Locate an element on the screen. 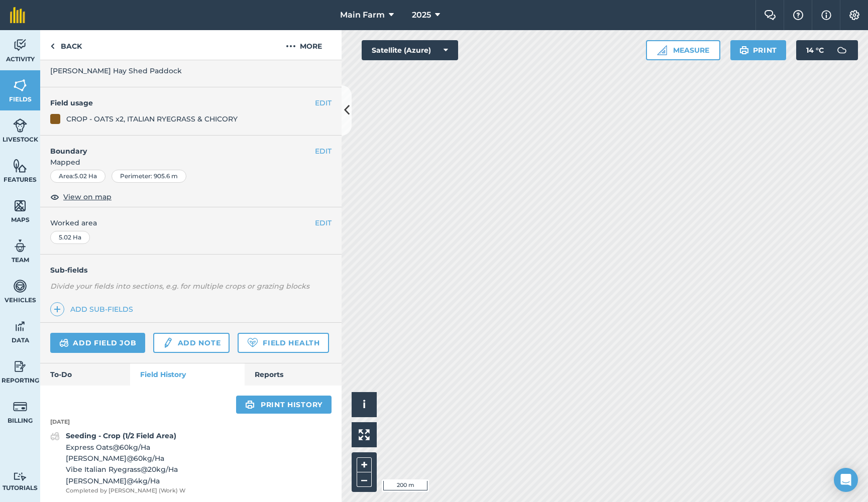  a: Add sub-fields is located at coordinates (93, 309).